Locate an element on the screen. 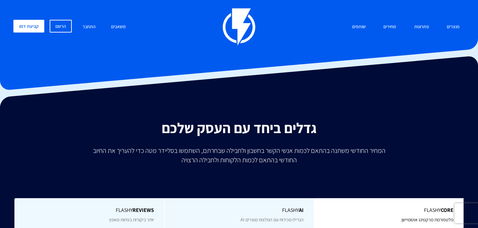 This screenshot has width=478, height=228. a: שותפים is located at coordinates (359, 27).